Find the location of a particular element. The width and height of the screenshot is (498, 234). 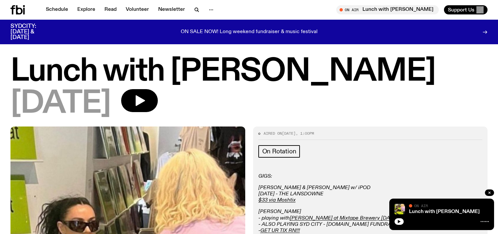

span: On Rotation is located at coordinates (279, 151).